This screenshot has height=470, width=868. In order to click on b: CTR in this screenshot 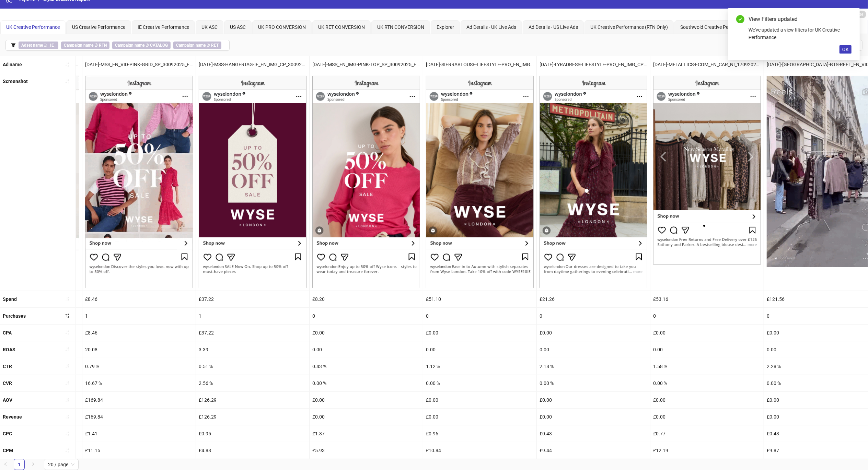, I will do `click(7, 367)`.